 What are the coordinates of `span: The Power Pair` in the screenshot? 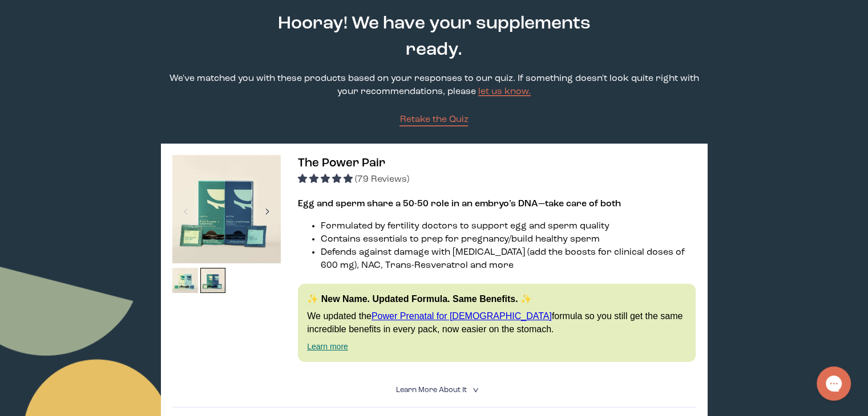 It's located at (341, 163).